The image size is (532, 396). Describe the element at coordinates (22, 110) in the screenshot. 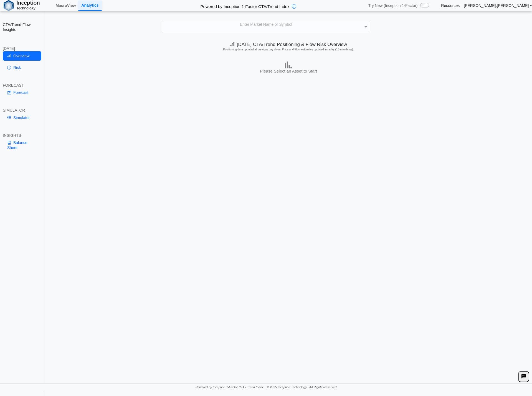

I see `div: SIMULATOR` at that location.